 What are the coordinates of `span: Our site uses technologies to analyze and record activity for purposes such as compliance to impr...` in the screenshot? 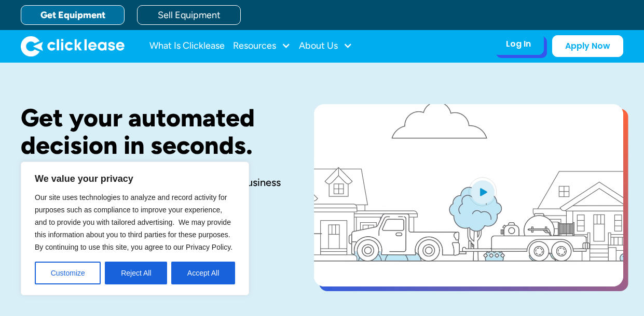 It's located at (133, 222).